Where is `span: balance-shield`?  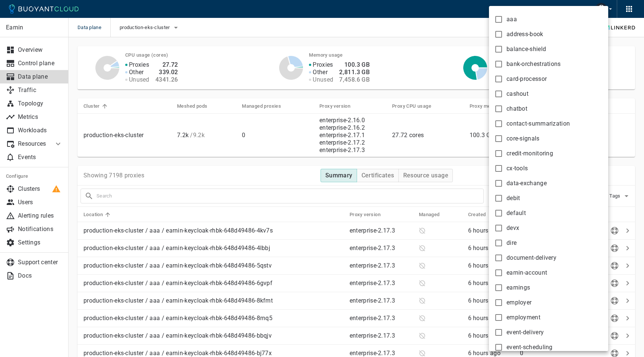 span: balance-shield is located at coordinates (526, 49).